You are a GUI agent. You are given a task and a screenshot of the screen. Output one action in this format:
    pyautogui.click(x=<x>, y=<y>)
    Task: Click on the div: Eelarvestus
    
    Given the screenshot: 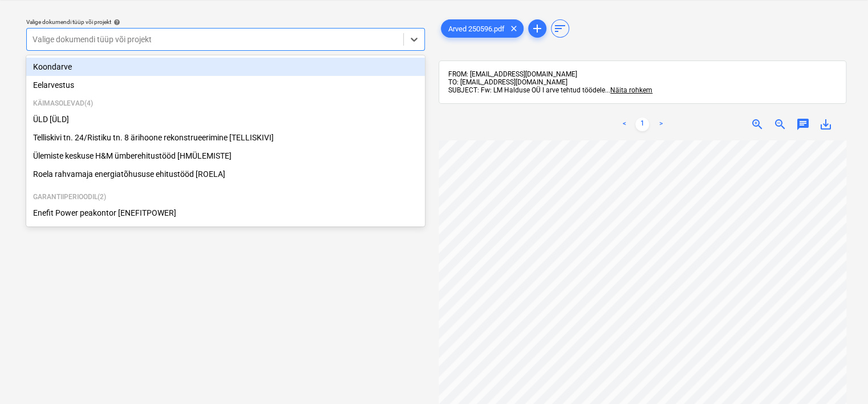 What is the action you would take?
    pyautogui.click(x=225, y=85)
    